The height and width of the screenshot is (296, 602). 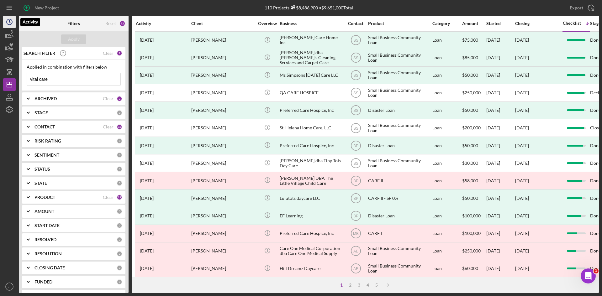 What do you see at coordinates (48, 141) in the screenshot?
I see `b: RISK RATING` at bounding box center [48, 141].